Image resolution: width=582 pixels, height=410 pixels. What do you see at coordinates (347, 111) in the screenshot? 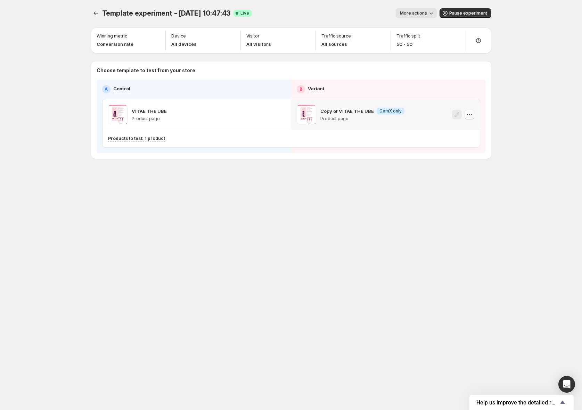
I see `p: Copy of VITAE THE UBE` at bounding box center [347, 111].